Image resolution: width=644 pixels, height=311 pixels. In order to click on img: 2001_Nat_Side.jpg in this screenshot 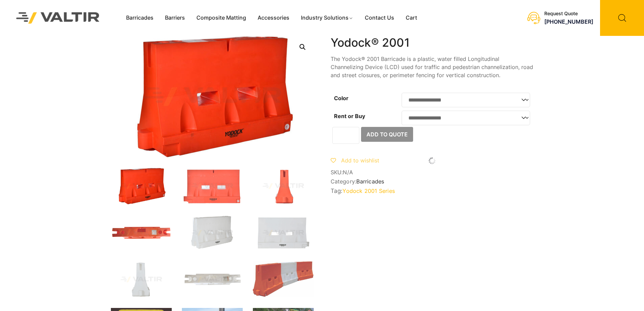, I will do `click(141, 280)`.